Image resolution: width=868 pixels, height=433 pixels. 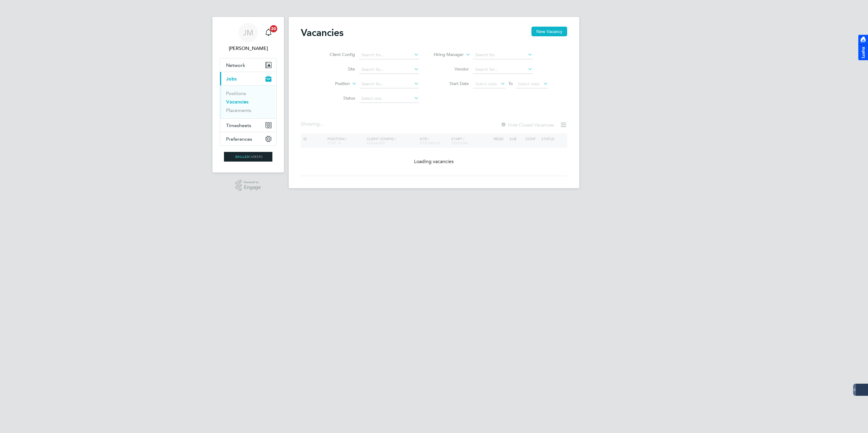 I want to click on span: Network, so click(x=236, y=65).